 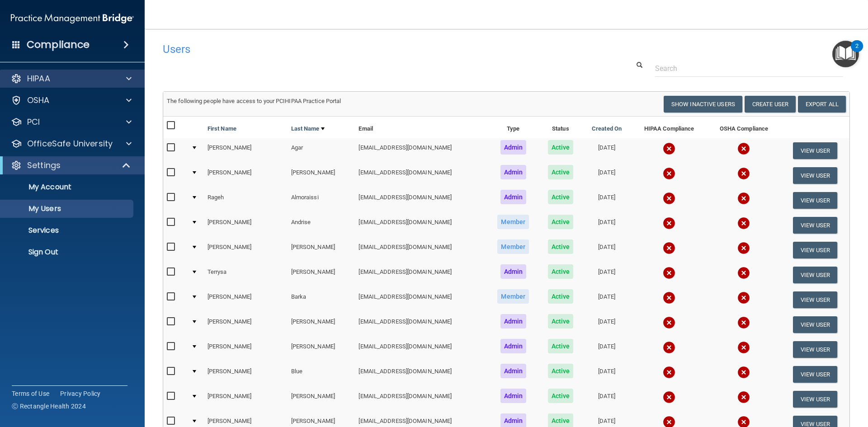 What do you see at coordinates (81, 394) in the screenshot?
I see `a: Privacy Policy` at bounding box center [81, 394].